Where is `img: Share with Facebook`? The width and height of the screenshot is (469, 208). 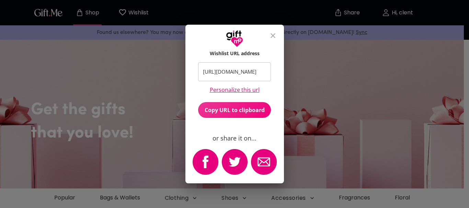 img: Share with Facebook is located at coordinates (205, 162).